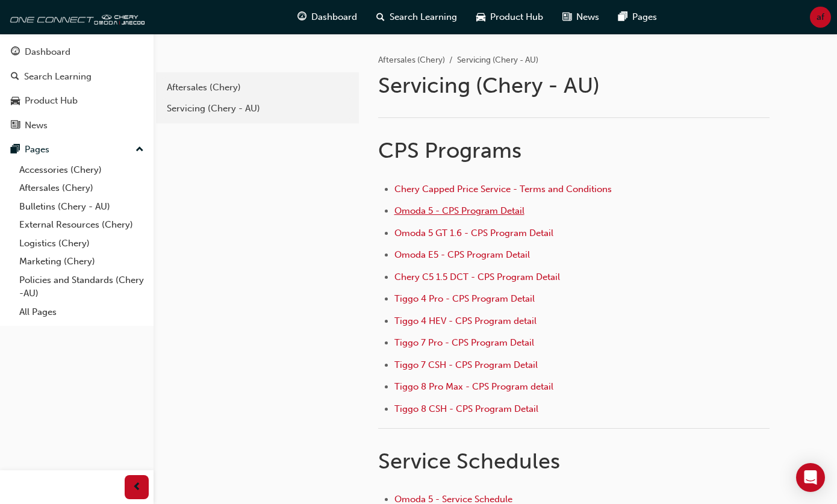 The image size is (837, 504). What do you see at coordinates (466, 364) in the screenshot?
I see `a: Tiggo 7 CSH - CPS Program Detail` at bounding box center [466, 364].